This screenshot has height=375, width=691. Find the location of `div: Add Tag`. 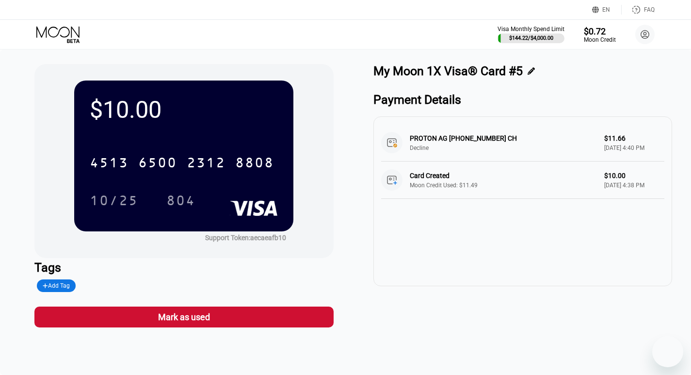

div: Add Tag is located at coordinates (56, 286).